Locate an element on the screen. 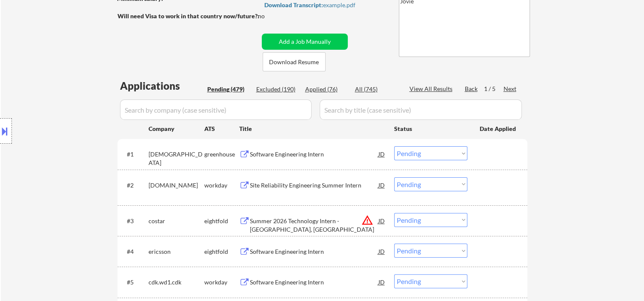 The image size is (644, 301). div: #5 is located at coordinates (134, 283).